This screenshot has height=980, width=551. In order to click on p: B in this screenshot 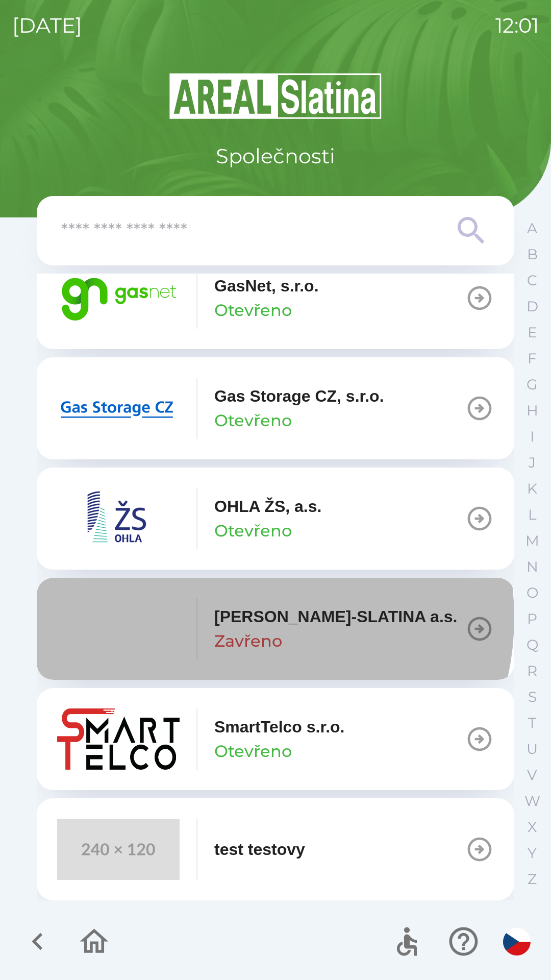, I will do `click(532, 254)`.